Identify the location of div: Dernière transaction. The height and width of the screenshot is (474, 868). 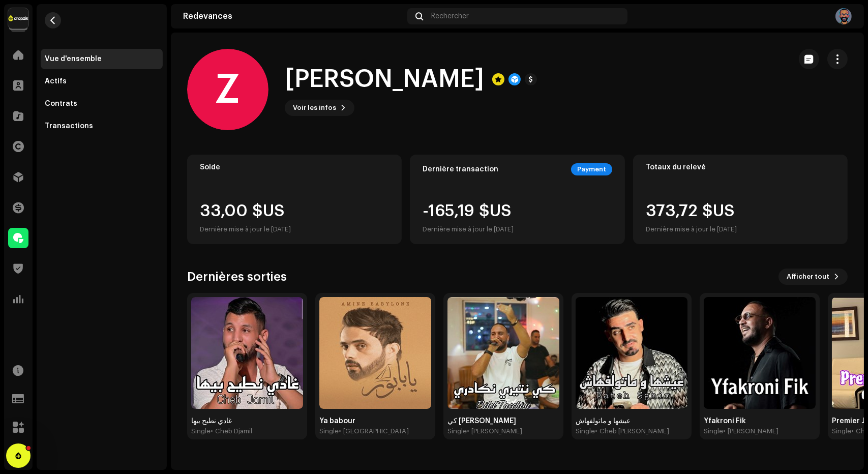
(460, 170).